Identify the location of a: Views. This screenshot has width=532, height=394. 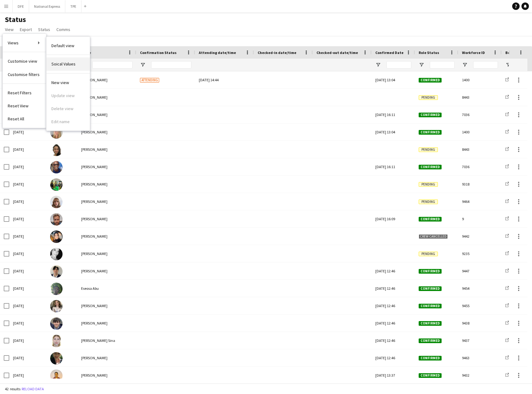
(24, 43).